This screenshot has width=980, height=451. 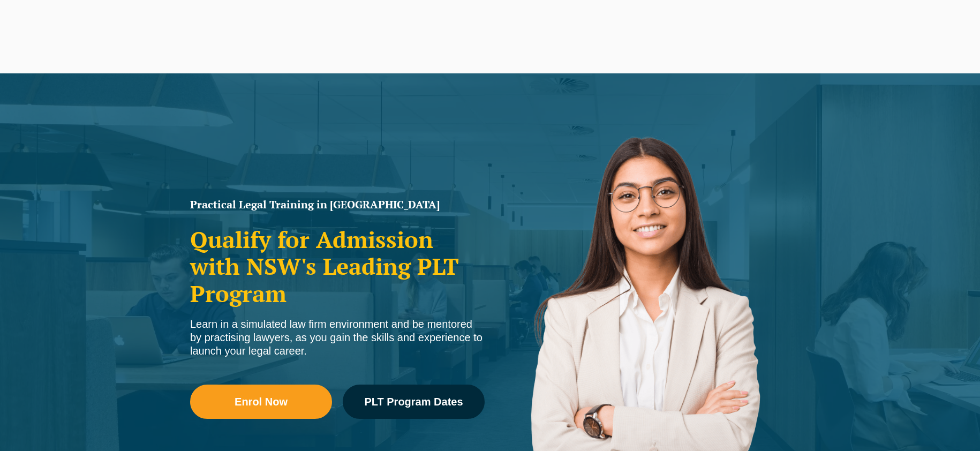 What do you see at coordinates (337, 337) in the screenshot?
I see `div: Learn in a simulated law firm environment and be mentored by practising lawyers, as you gain the ...` at bounding box center [337, 337].